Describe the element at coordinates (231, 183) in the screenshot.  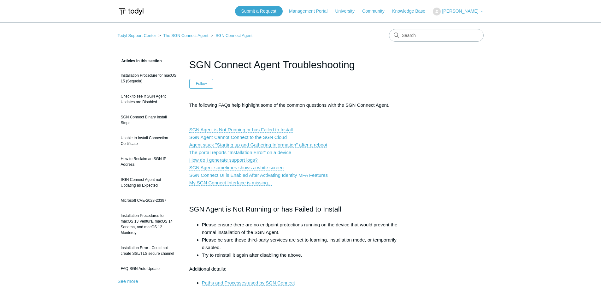
I see `a: My SGN Connect Interface is missing...` at that location.